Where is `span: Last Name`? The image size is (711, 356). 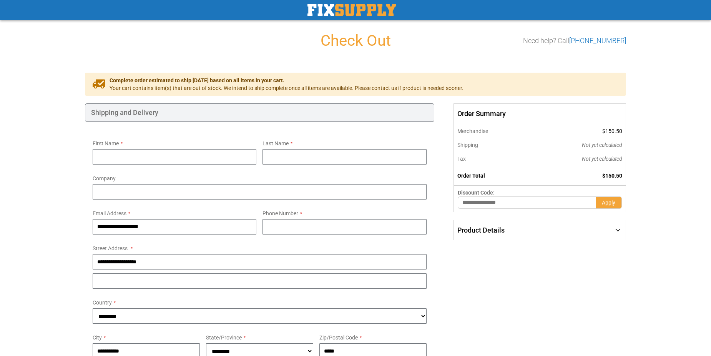
span: Last Name is located at coordinates (275, 143).